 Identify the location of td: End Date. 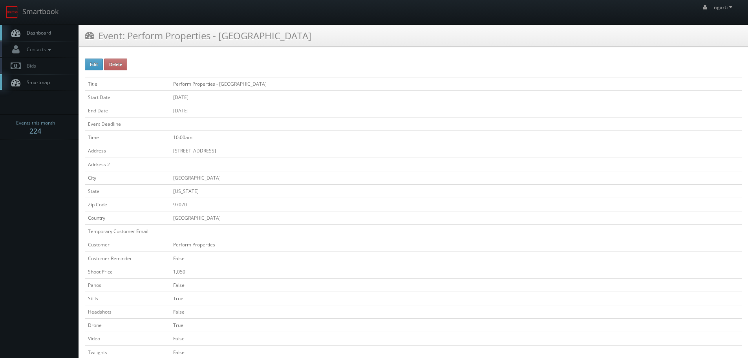
(127, 110).